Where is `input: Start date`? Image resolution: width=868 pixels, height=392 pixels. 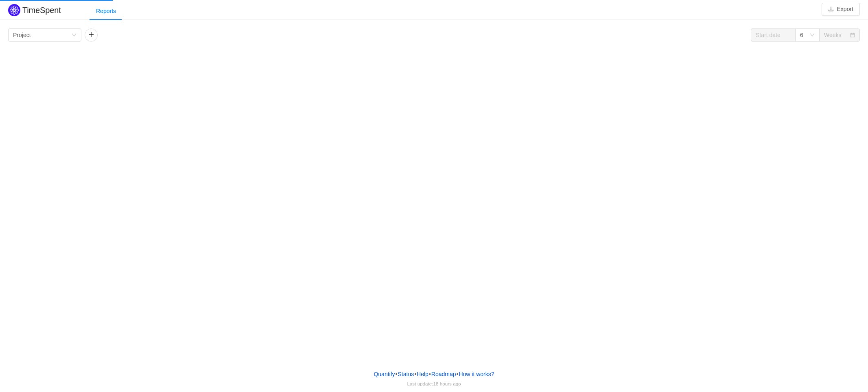 input: Start date is located at coordinates (774, 35).